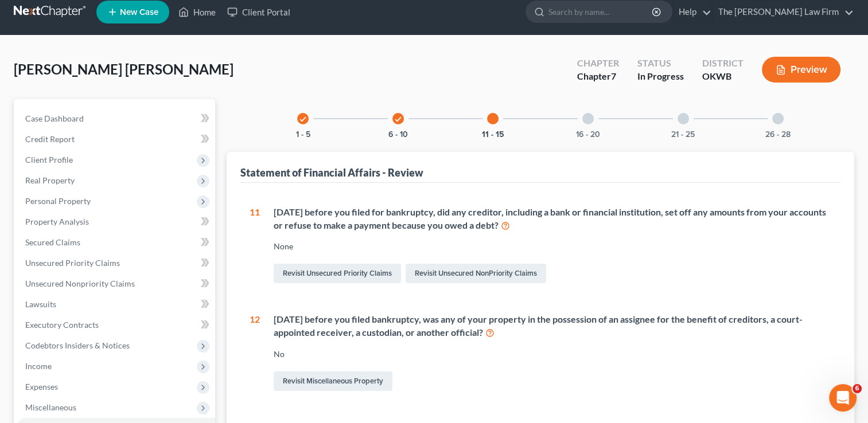 The width and height of the screenshot is (868, 423). Describe the element at coordinates (72, 262) in the screenshot. I see `span: Unsecured Priority Claims` at that location.